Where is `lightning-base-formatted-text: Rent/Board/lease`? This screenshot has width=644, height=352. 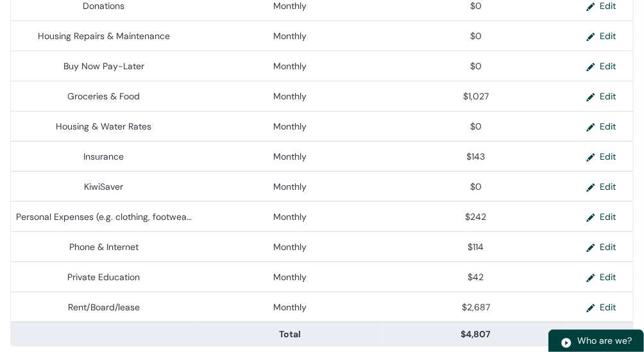
lightning-base-formatted-text: Rent/Board/lease is located at coordinates (104, 307).